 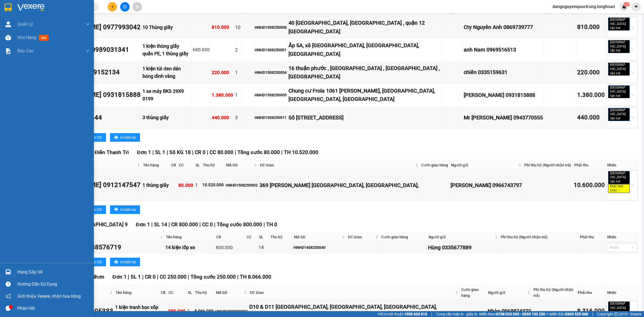 I want to click on div: Hướng dẫn sử dụng, so click(x=54, y=285).